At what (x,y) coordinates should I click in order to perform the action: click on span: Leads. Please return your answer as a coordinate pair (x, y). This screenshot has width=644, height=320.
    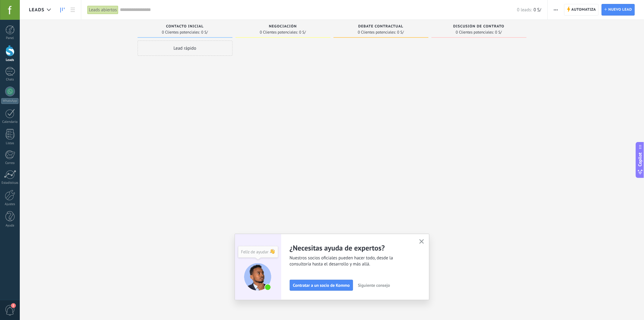
    Looking at the image, I should click on (36, 10).